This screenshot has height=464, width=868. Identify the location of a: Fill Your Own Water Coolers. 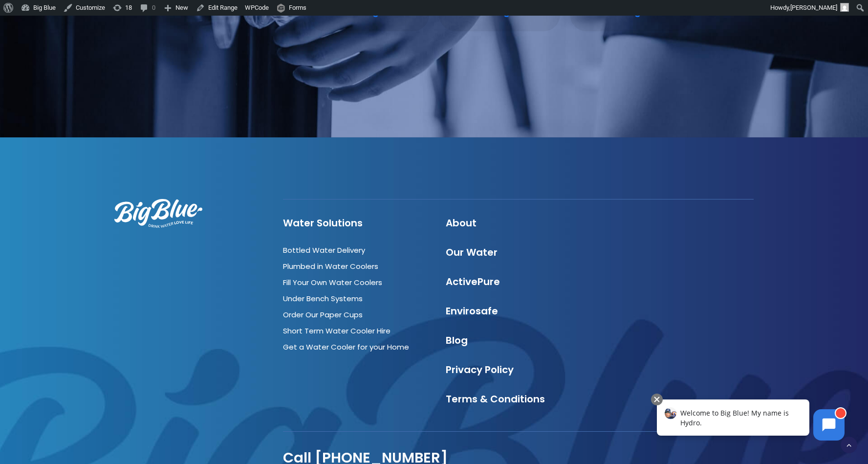
(332, 282).